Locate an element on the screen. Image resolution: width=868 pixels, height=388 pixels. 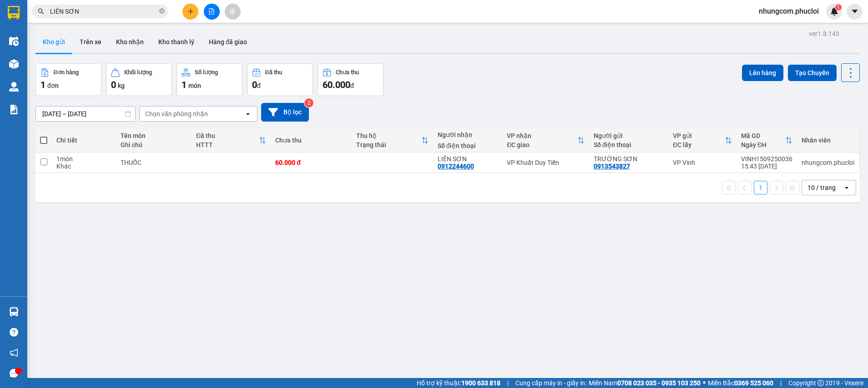
div: HTTT is located at coordinates (227, 144).